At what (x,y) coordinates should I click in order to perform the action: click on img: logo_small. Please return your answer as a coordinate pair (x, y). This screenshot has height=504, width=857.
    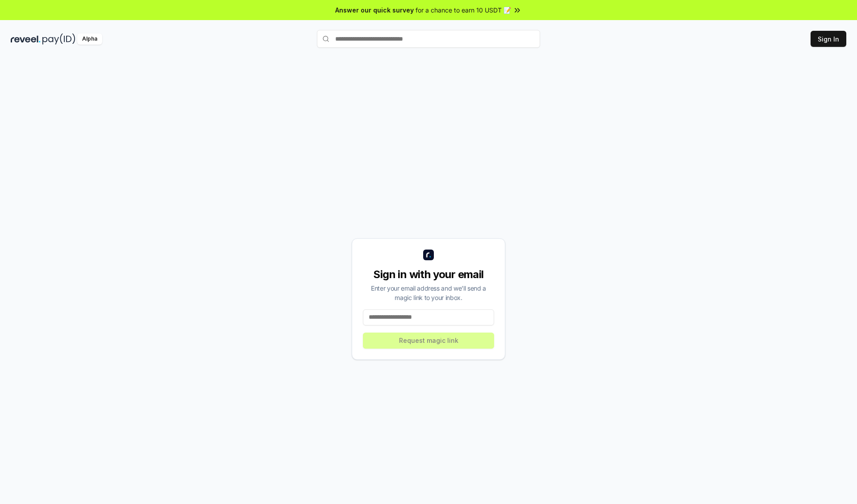
    Looking at the image, I should click on (428, 254).